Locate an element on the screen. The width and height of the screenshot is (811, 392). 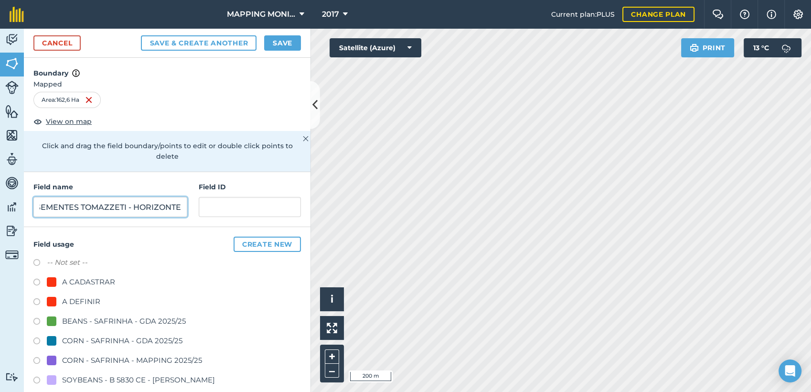
img: svg+xml;base64,PHN2ZyB4bWxucz0iaHR0cDovL3d3dy53My5vcmcvMjAwMC9zdmciIHdpZHRoPSIxOSIgaGVpZ2h0PSIyNC... is located at coordinates (694, 48).